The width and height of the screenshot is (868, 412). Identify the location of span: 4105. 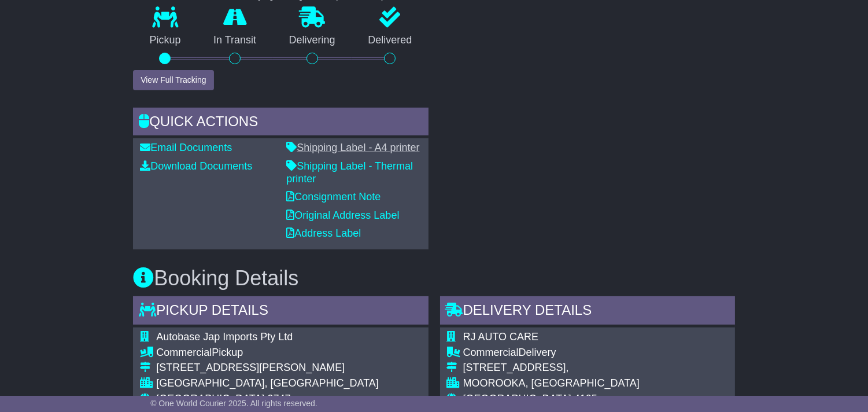
(586, 398).